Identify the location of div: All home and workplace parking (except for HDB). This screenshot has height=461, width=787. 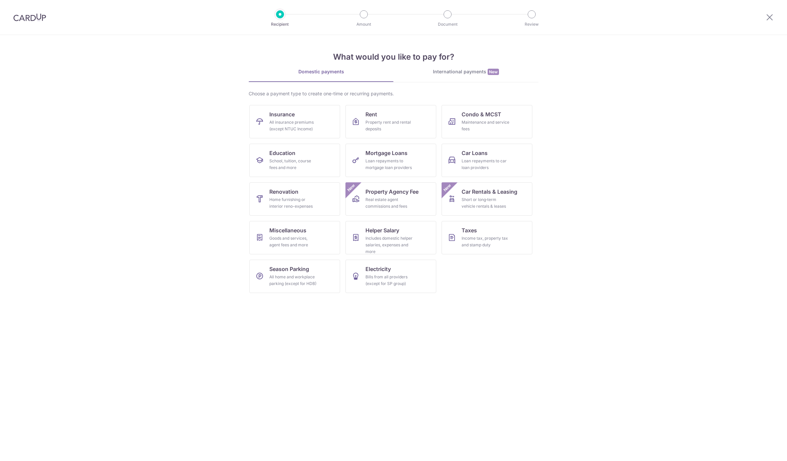
(293, 281).